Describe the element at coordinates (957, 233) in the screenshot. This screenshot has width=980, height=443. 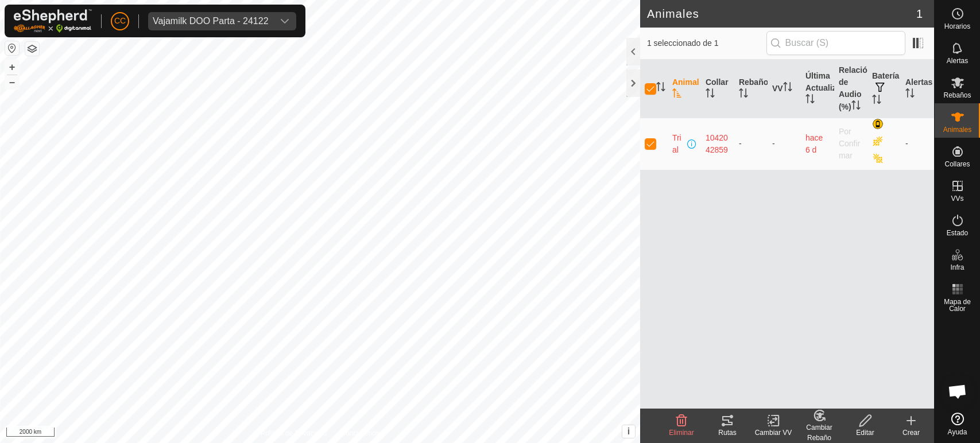
I see `span: Estado` at that location.